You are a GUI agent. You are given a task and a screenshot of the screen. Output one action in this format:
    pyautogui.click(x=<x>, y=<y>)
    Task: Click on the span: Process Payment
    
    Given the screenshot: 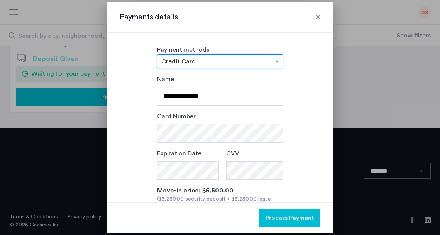 What is the action you would take?
    pyautogui.click(x=290, y=218)
    